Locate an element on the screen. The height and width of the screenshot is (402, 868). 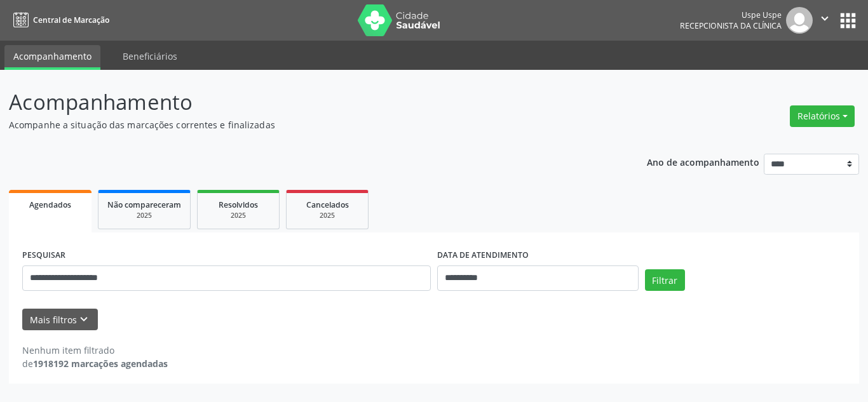
span: Não compareceram is located at coordinates (144, 204).